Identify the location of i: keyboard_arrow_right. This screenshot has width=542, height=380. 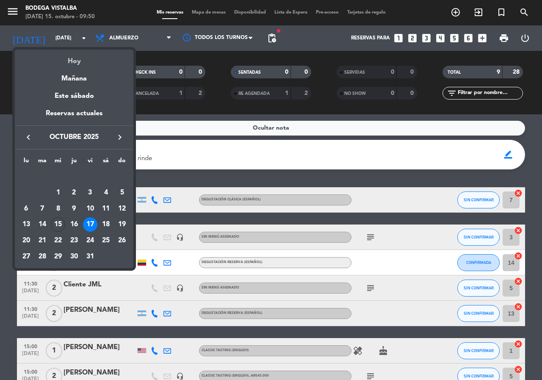
(120, 137).